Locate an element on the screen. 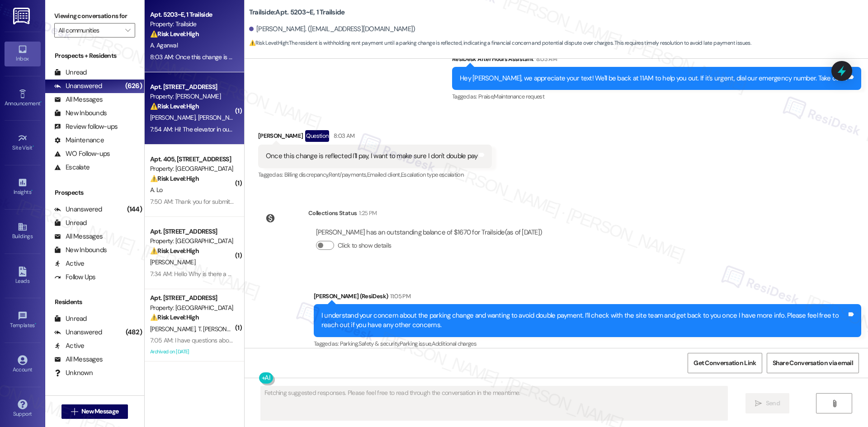 This screenshot has height=427, width=868. div: Prospects + Residents is located at coordinates (95, 56).